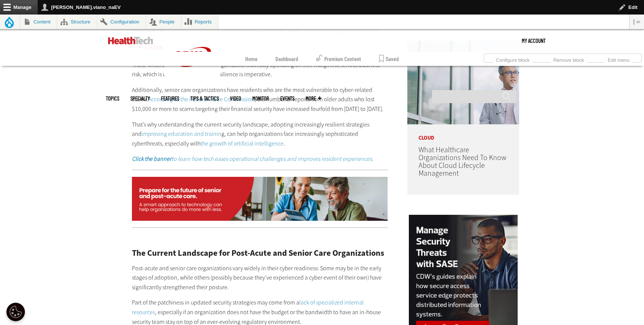 This screenshot has height=325, width=644. Describe the element at coordinates (534, 41) in the screenshot. I see `a: My Account` at that location.